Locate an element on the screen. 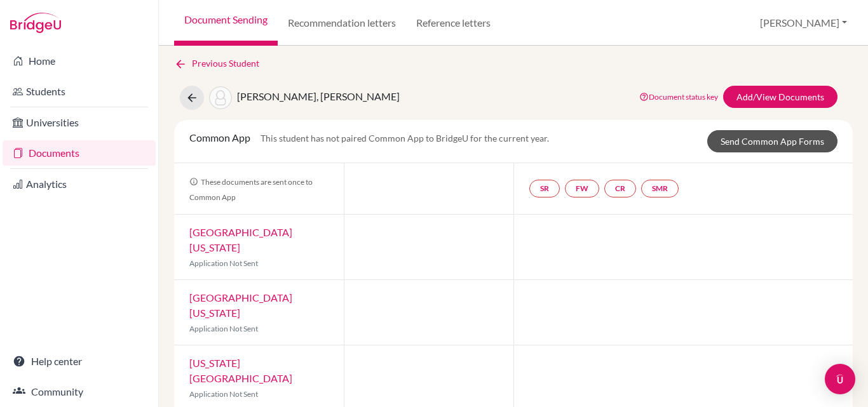  a: SMR is located at coordinates (659, 188).